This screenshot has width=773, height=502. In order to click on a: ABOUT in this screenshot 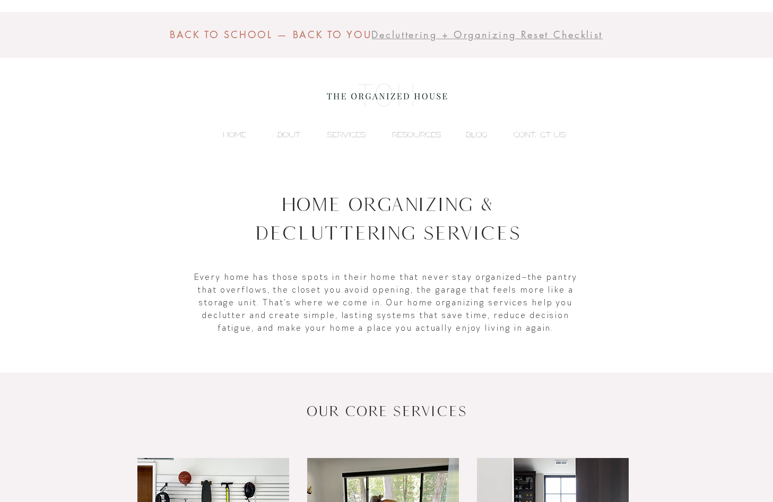, I will do `click(278, 135)`.